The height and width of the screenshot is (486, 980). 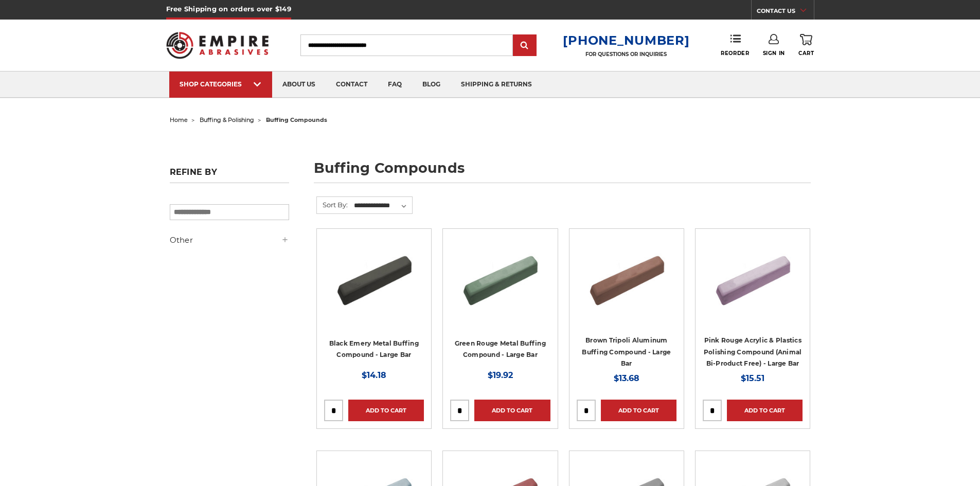 What do you see at coordinates (774, 53) in the screenshot?
I see `span: Sign In` at bounding box center [774, 53].